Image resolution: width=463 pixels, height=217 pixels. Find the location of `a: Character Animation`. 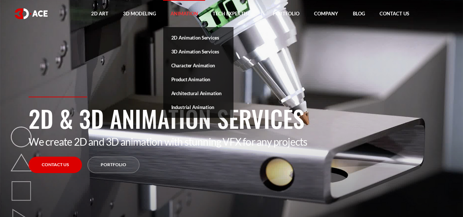

a: Character Animation is located at coordinates (198, 66).